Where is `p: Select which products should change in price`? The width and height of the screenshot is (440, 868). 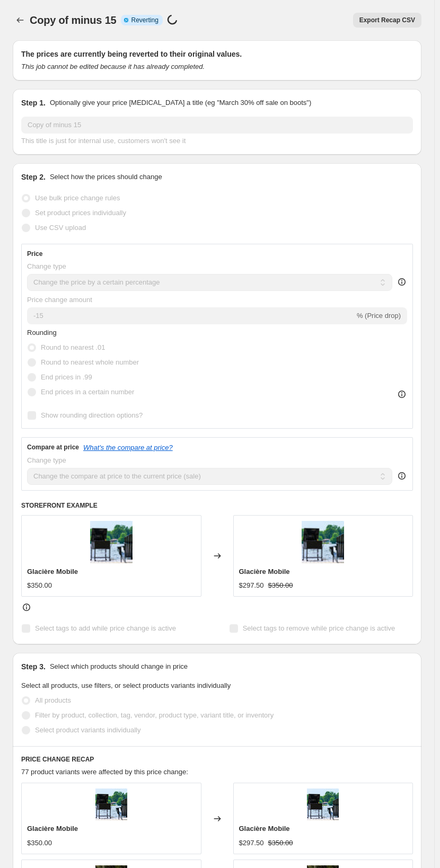
p: Select which products should change in price is located at coordinates (119, 667).